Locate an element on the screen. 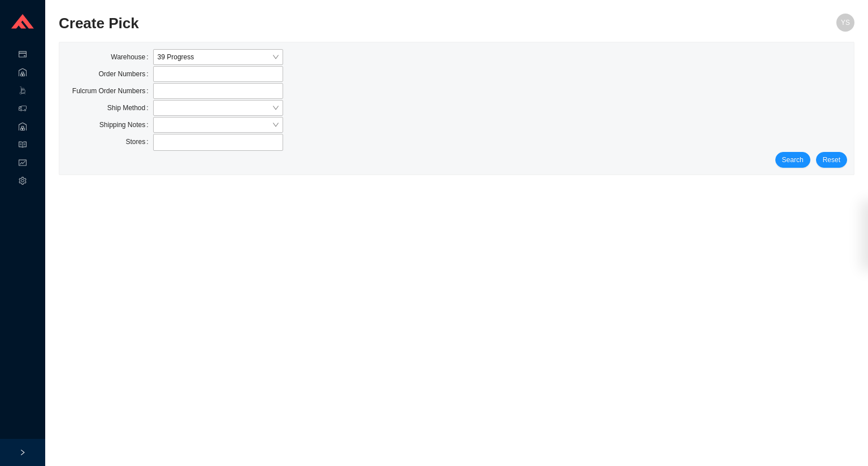 The image size is (868, 466). h2: Create Pick is located at coordinates (358, 23).